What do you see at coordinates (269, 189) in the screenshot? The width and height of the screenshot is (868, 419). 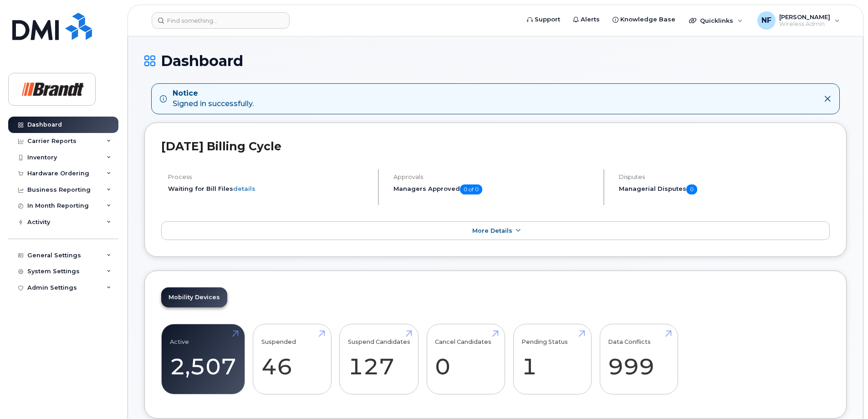 I see `li: Waiting for Bill Files` at bounding box center [269, 189].